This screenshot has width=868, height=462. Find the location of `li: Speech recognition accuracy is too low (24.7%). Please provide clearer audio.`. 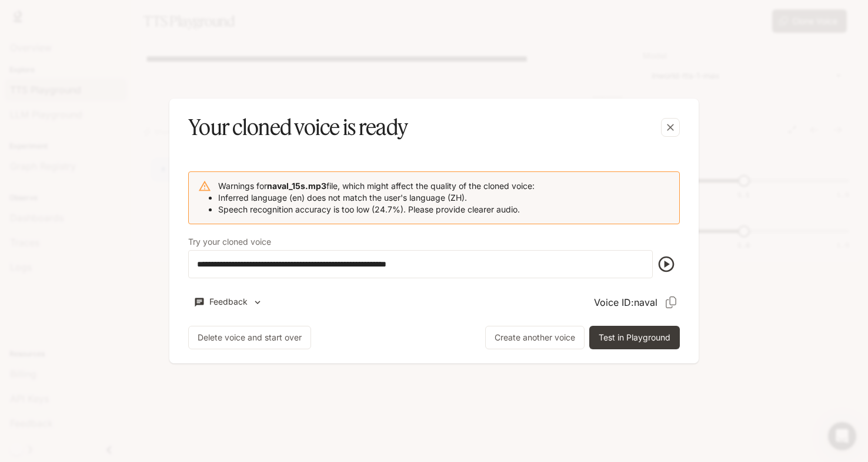

li: Speech recognition accuracy is too low (24.7%). Please provide clearer audio. is located at coordinates (376, 210).